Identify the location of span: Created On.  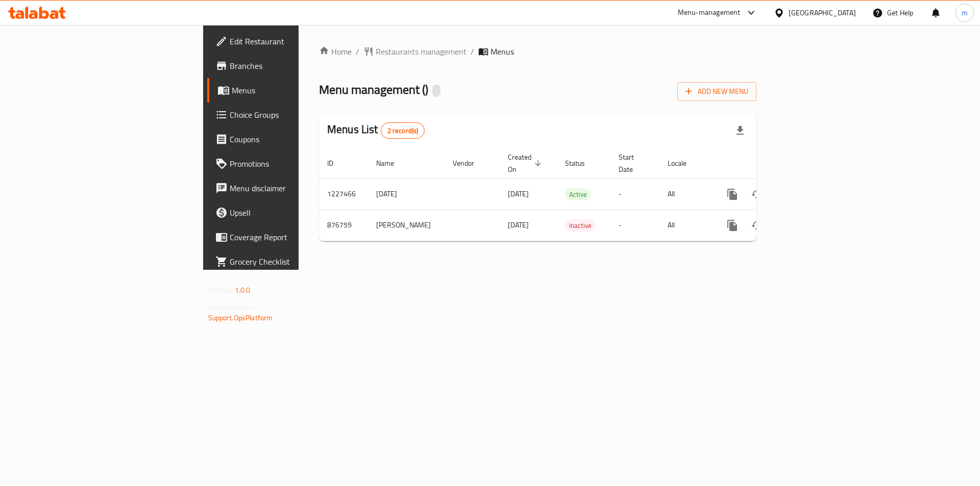
(526, 163).